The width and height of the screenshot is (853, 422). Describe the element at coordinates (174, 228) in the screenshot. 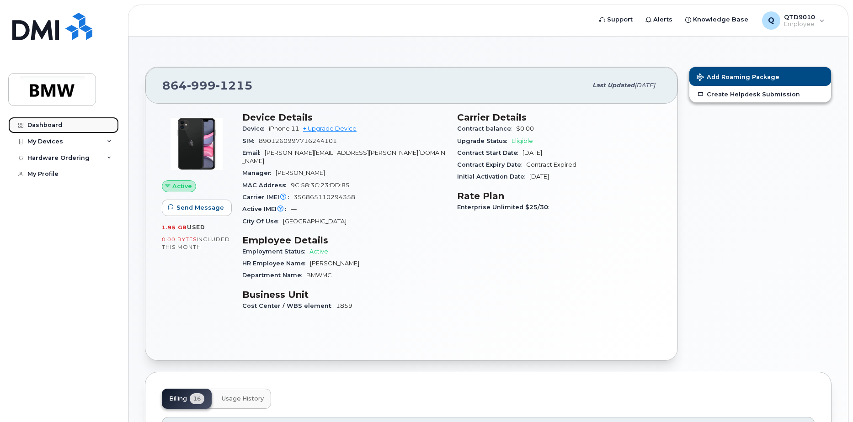

I see `span: 1.95 GB` at that location.